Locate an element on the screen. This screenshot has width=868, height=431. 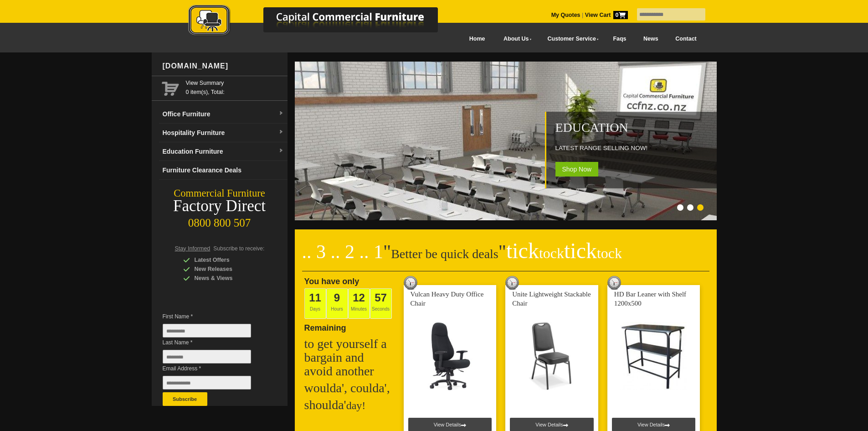
h2: to get yourself a bargain and avoid another is located at coordinates (349, 357).